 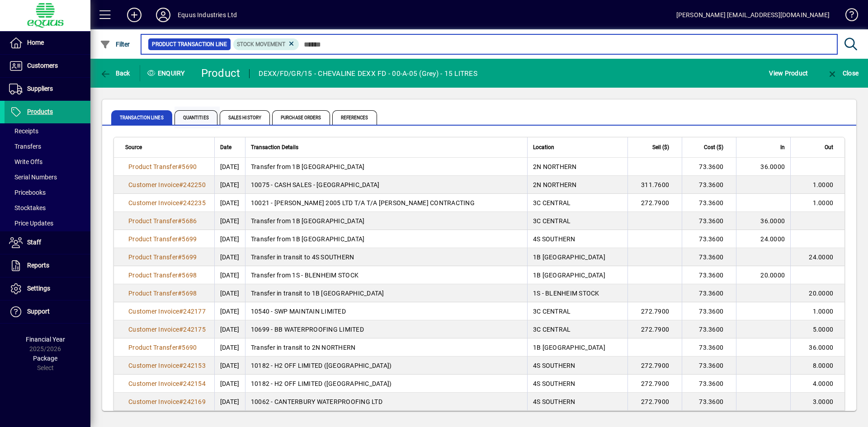 I want to click on button: View Product, so click(x=789, y=73).